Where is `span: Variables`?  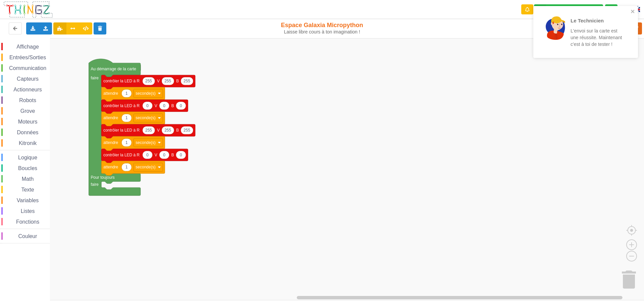 span: Variables is located at coordinates (28, 200).